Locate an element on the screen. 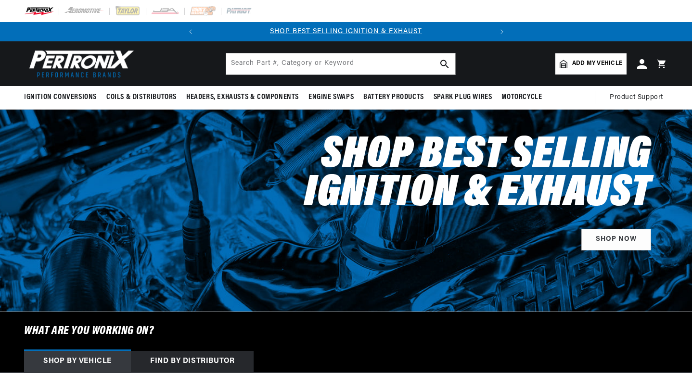 Image resolution: width=692 pixels, height=373 pixels. summary: Ignition Conversions is located at coordinates (63, 97).